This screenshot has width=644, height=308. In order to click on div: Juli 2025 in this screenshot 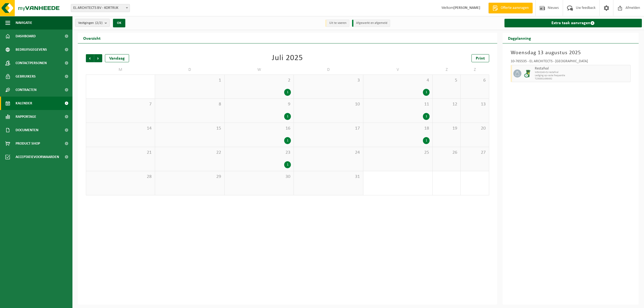, I will do `click(287, 58)`.